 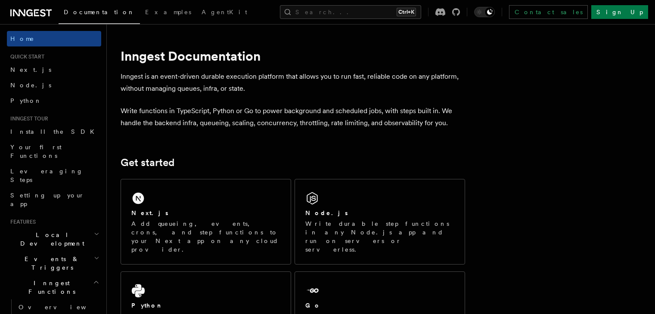 What do you see at coordinates (206, 222) in the screenshot?
I see `a: Next.jsAdd queueing, events, crons, and step functions to your Next app on any cloud provider.` at bounding box center [206, 222].